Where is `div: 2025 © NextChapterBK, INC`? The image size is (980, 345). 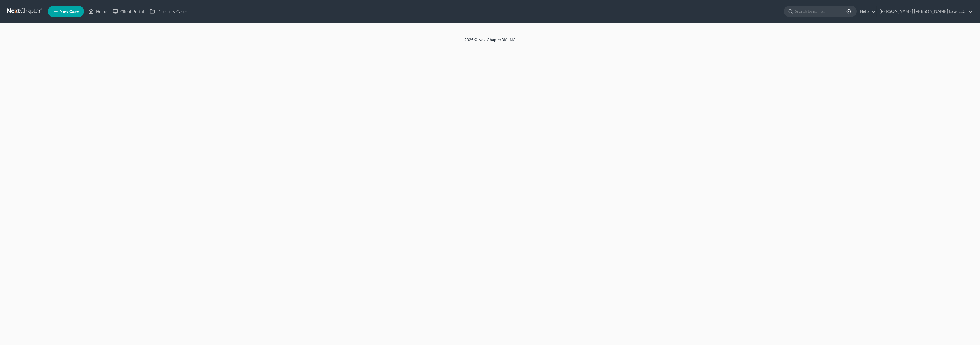
div: 2025 © NextChapterBK, INC is located at coordinates (490, 42).